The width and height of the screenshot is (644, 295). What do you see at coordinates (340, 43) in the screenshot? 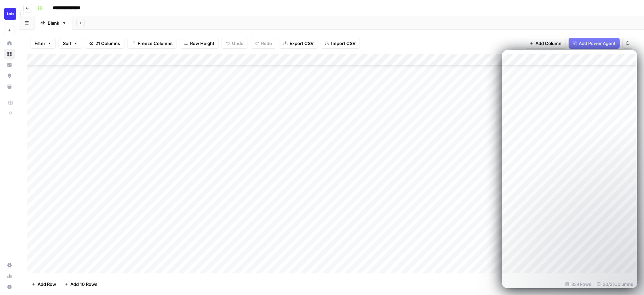
I see `button: Import CSV` at bounding box center [340, 43].